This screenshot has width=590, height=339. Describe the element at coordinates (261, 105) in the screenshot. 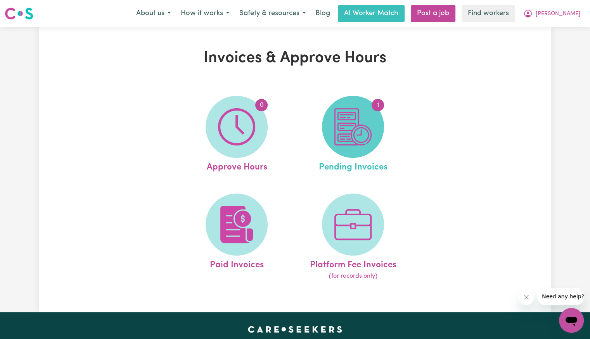

I see `span: 0` at that location.